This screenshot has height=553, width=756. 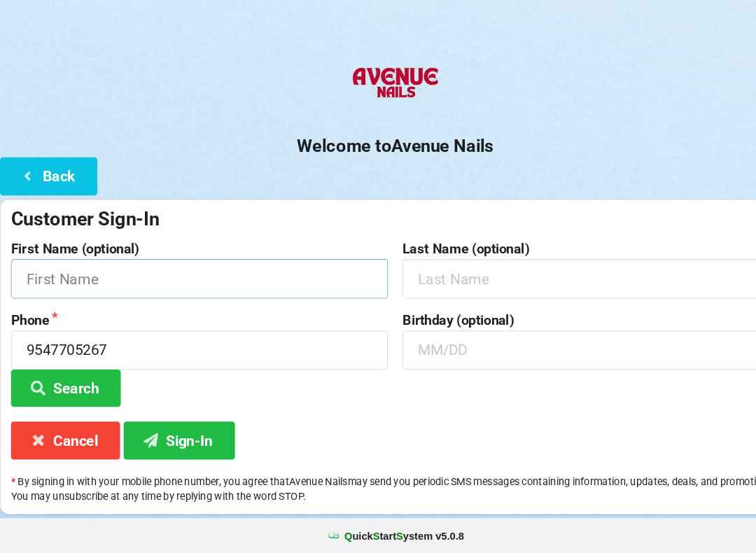 What do you see at coordinates (319, 536) in the screenshot?
I see `img: favicon.ico` at bounding box center [319, 536].